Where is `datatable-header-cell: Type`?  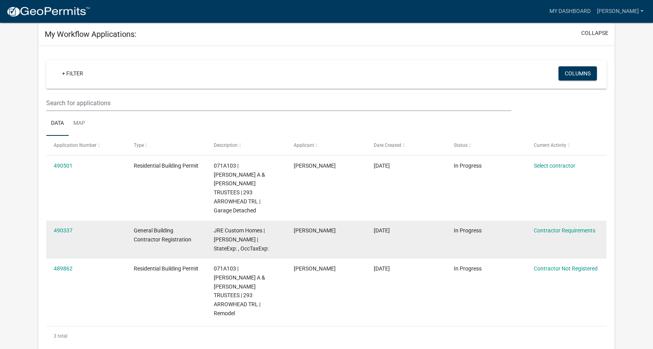
datatable-header-cell: Type is located at coordinates (166, 145).